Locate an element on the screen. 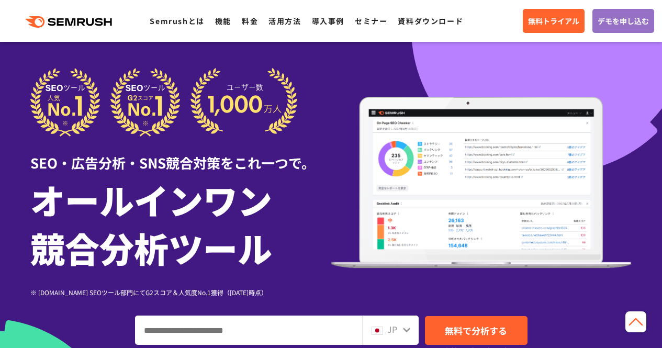 Image resolution: width=662 pixels, height=348 pixels. a: 無料で分析する is located at coordinates (476, 330).